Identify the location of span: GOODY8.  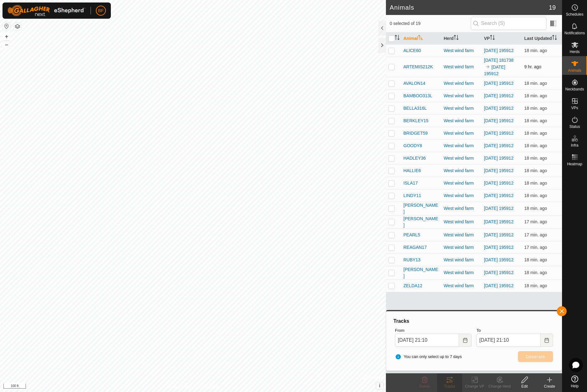
(412, 146).